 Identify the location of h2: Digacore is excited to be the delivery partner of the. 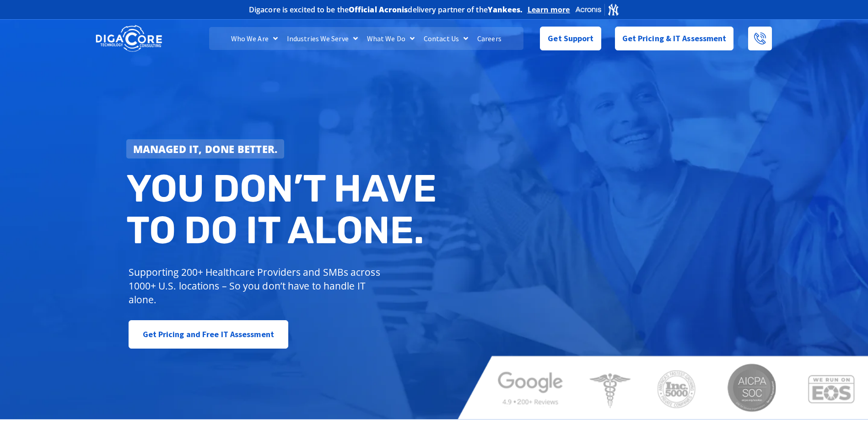
(386, 10).